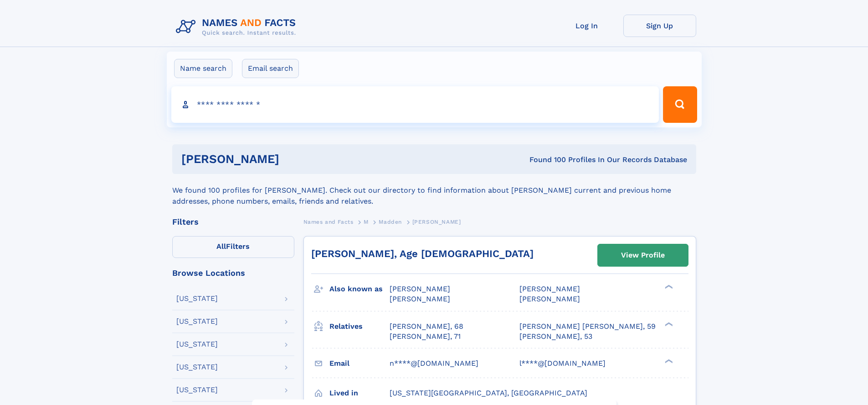  What do you see at coordinates (360, 289) in the screenshot?
I see `h3: Also known as` at bounding box center [360, 289].